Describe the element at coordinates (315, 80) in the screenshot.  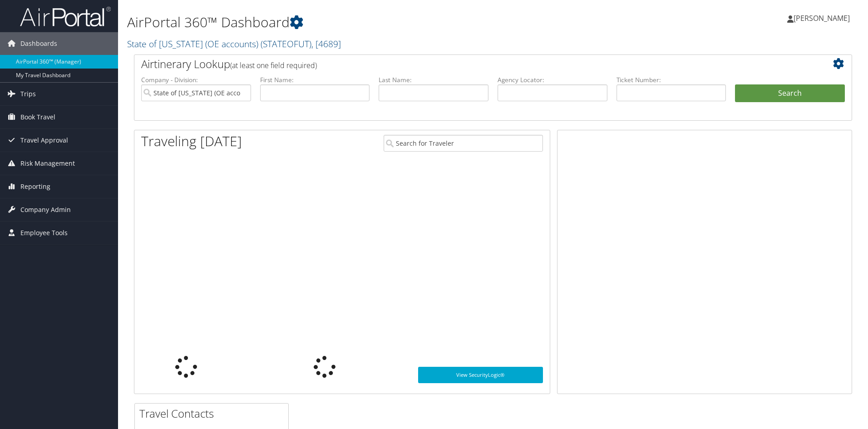
I see `label: First Name:` at that location.